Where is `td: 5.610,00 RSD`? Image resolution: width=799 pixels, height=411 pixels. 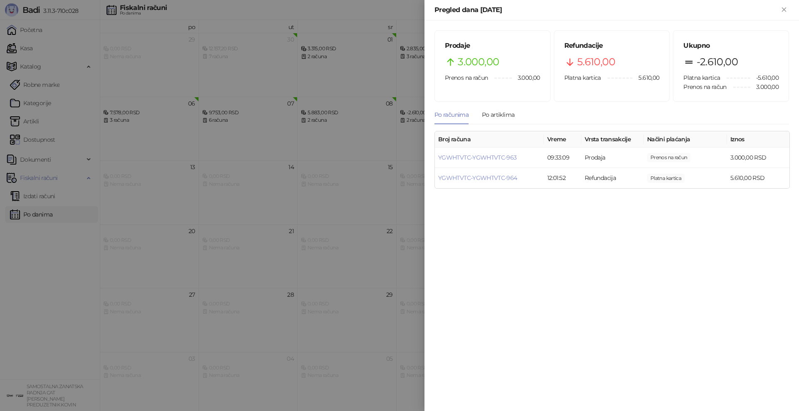
td: 5.610,00 RSD is located at coordinates (758, 178).